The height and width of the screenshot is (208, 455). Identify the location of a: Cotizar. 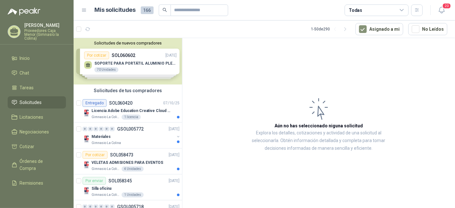
(37, 146).